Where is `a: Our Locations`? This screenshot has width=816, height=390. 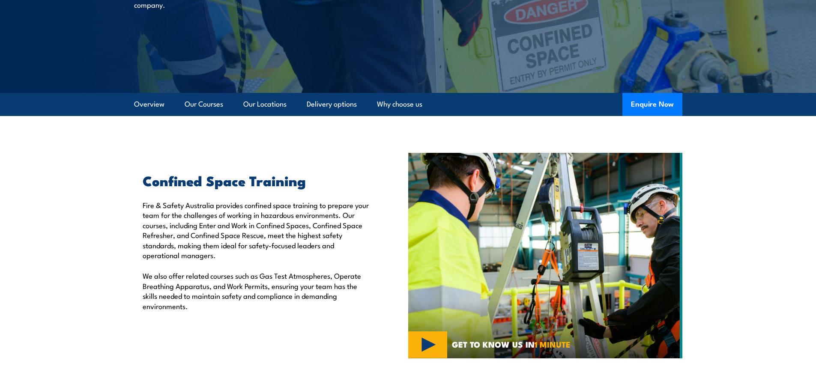 a: Our Locations is located at coordinates (265, 104).